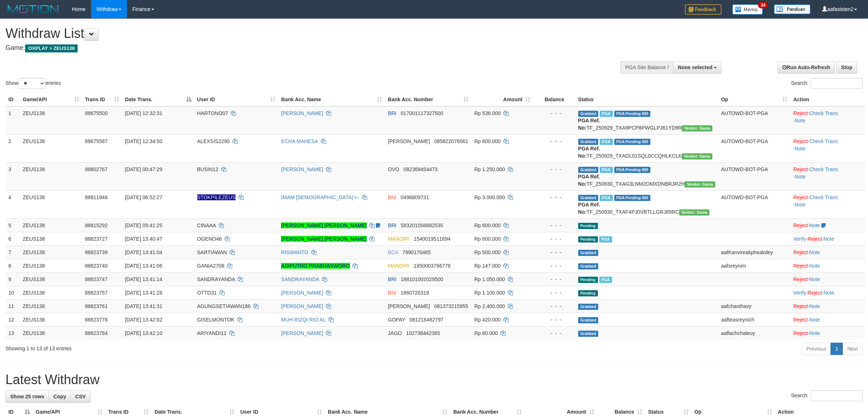  Describe the element at coordinates (158, 99) in the screenshot. I see `th: Date Trans.: activate to sort column descending` at that location.